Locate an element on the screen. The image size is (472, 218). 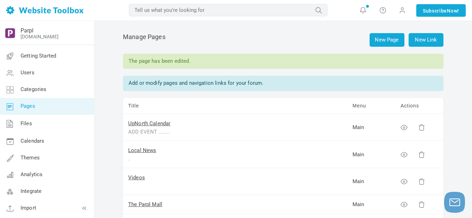
span: Categories is located at coordinates (33, 89).